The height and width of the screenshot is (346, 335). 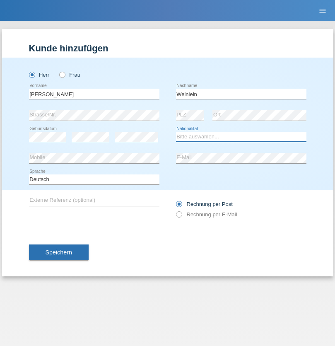 What do you see at coordinates (178, 216) in the screenshot?
I see `input: Rechnung per E-Mail` at bounding box center [178, 216].